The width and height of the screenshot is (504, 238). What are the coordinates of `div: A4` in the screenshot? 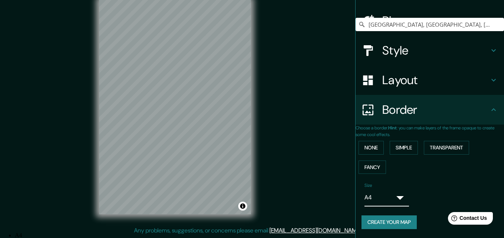 It's located at (378, 198).